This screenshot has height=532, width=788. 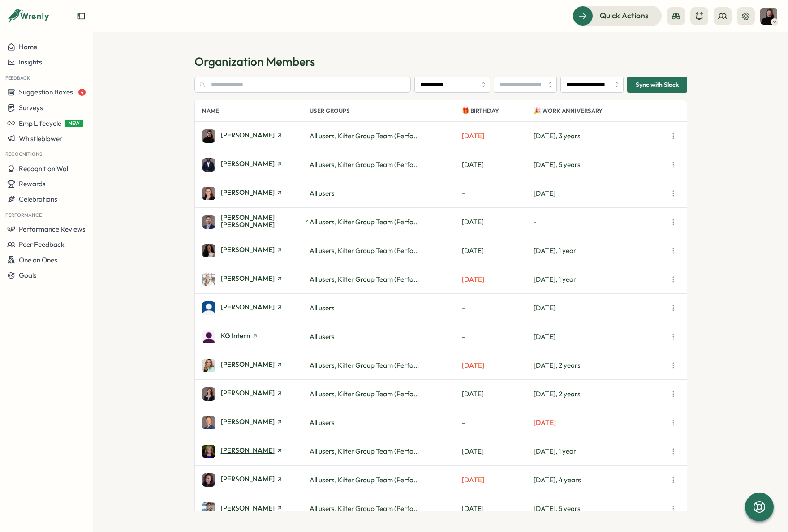 What do you see at coordinates (209, 423) in the screenshot?
I see `img: Peter Egolf` at bounding box center [209, 423].